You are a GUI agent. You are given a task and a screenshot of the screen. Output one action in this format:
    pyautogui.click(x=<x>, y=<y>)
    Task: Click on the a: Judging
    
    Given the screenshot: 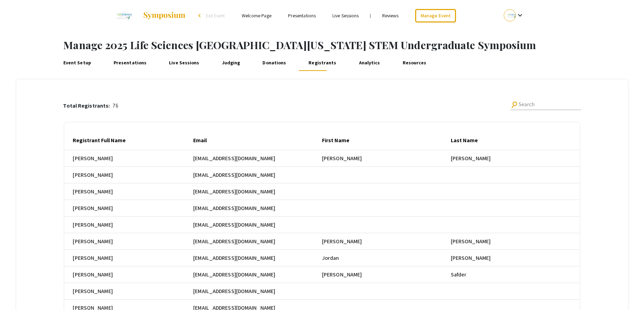 What is the action you would take?
    pyautogui.click(x=231, y=62)
    